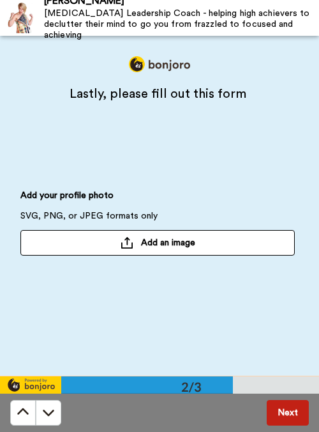  I want to click on img: Profile Image, so click(22, 18).